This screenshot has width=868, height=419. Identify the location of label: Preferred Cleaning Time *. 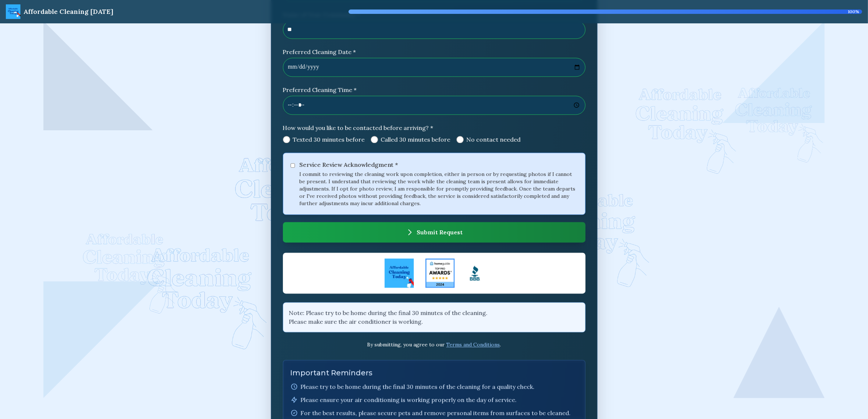
(434, 90).